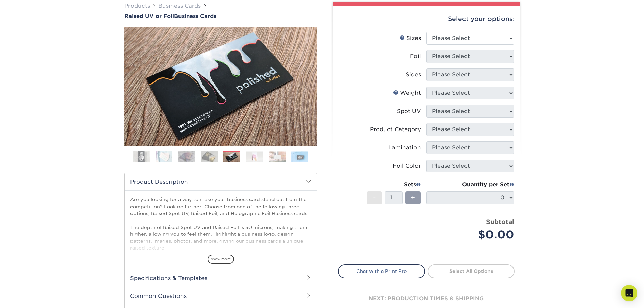 The image size is (644, 308). Describe the element at coordinates (231, 157) in the screenshot. I see `img: Business Cards 05` at that location.